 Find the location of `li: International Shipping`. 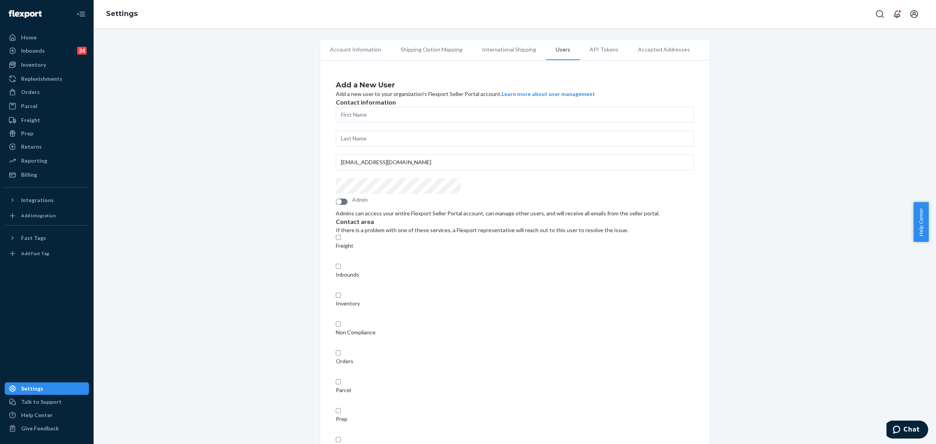

li: International Shipping is located at coordinates (509, 50).